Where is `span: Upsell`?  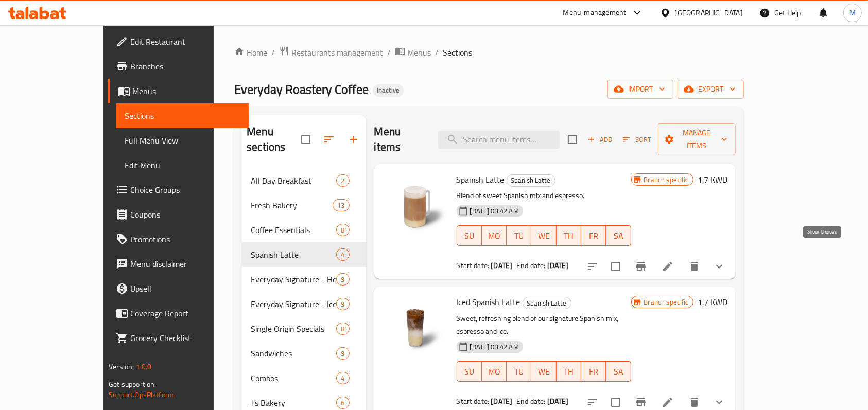
span: Upsell is located at coordinates (186, 289).